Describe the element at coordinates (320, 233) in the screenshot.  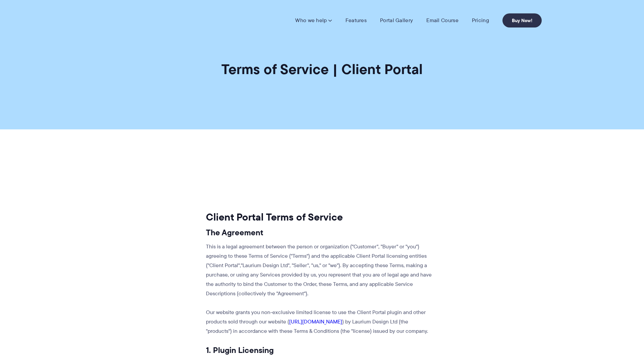
I see `h3: The Agreement` at that location.